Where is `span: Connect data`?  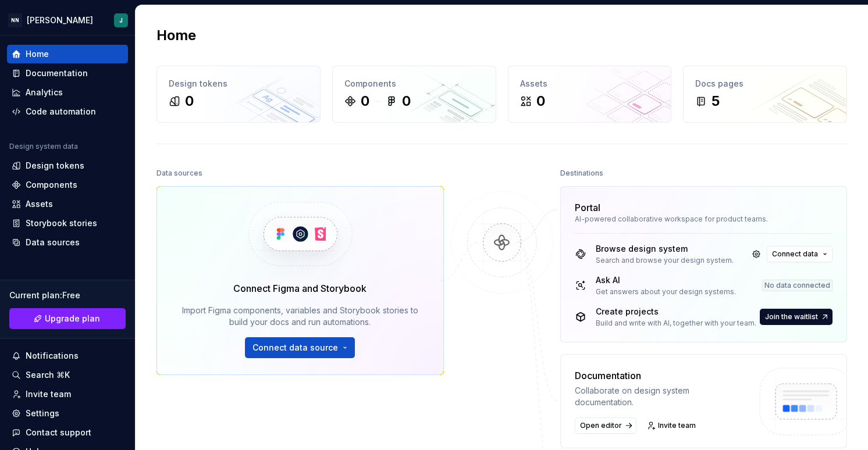 span: Connect data is located at coordinates (795, 254).